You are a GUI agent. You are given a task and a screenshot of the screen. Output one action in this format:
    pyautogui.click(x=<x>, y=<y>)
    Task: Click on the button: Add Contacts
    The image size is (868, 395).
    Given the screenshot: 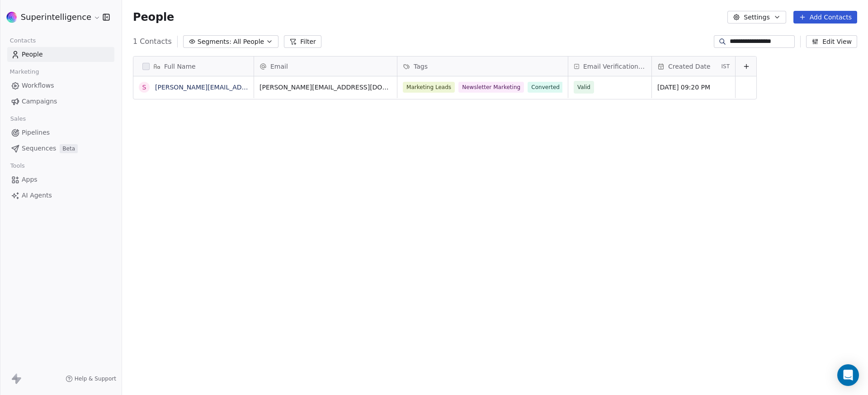 What is the action you would take?
    pyautogui.click(x=825, y=17)
    